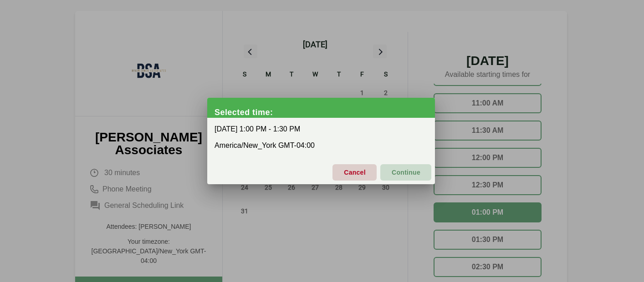 Image resolution: width=644 pixels, height=282 pixels. What do you see at coordinates (406, 173) in the screenshot?
I see `span: Continue` at bounding box center [406, 173].